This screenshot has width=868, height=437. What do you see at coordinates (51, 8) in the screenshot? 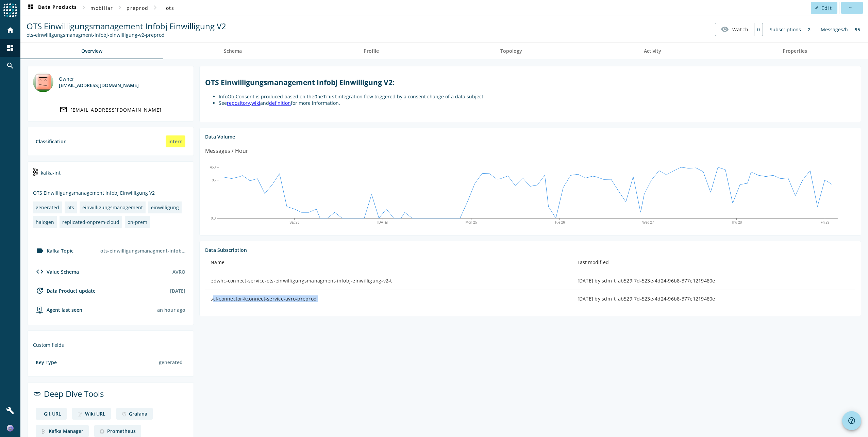
I see `span: Data Products` at bounding box center [51, 8].